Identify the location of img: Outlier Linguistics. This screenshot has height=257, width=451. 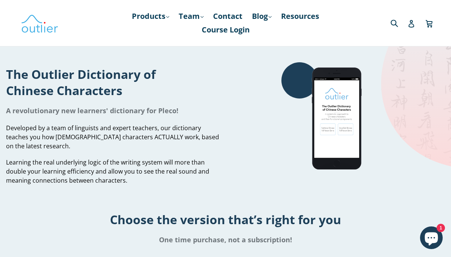
(40, 23).